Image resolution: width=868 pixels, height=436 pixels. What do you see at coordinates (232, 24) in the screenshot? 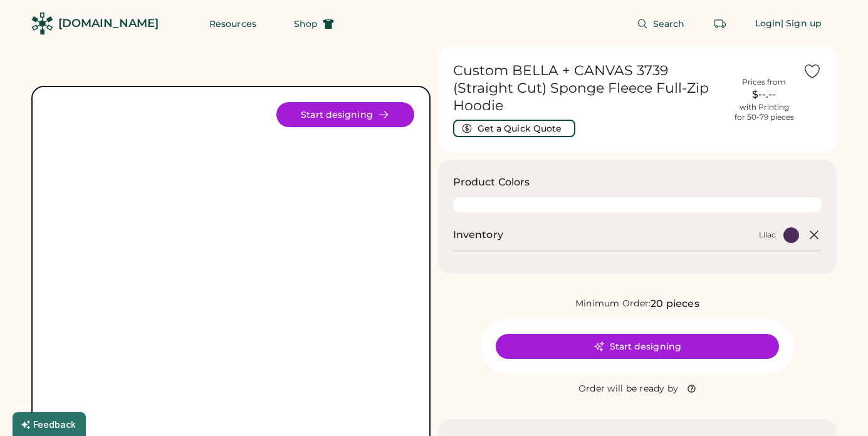
I see `button: Resources` at bounding box center [232, 24].